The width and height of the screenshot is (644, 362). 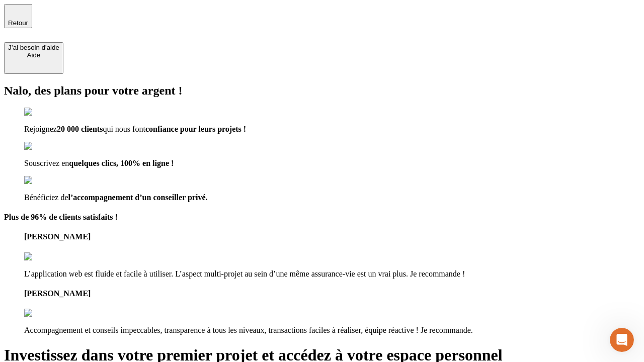 I want to click on span: Rejoignez, so click(x=40, y=129).